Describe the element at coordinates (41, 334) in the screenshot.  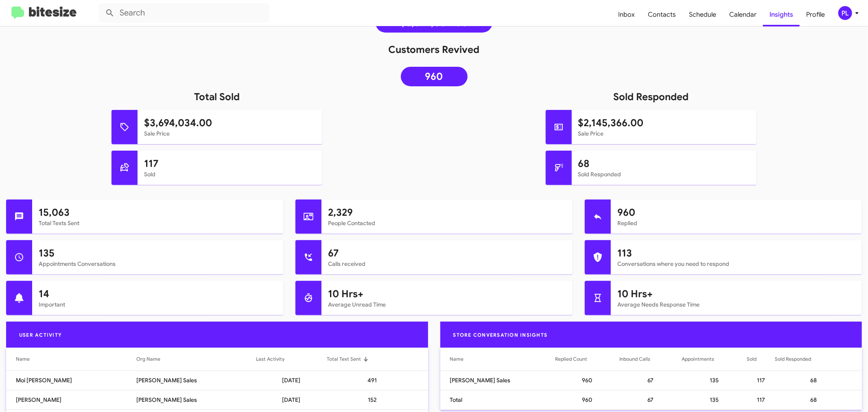
I see `span: User Activity` at that location.